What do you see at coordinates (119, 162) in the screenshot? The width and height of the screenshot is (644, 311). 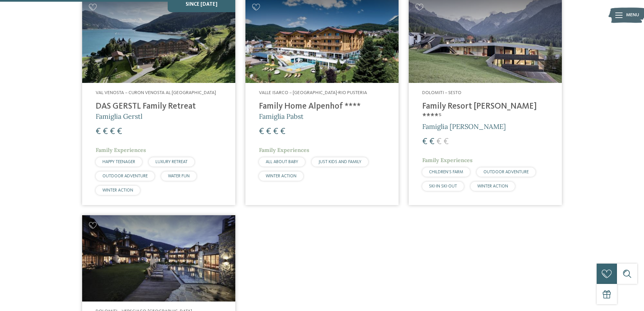 I see `span: HAPPY TEENAGER` at bounding box center [119, 162].